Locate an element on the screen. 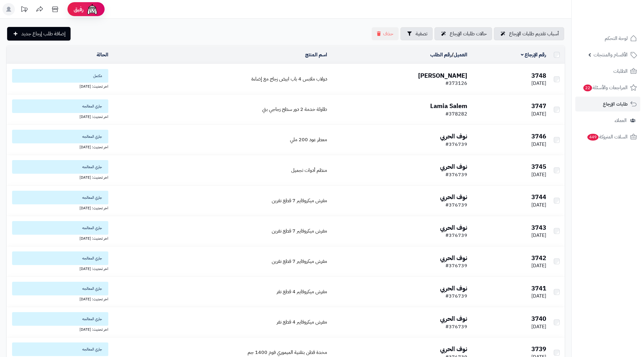 The width and height of the screenshot is (644, 357). b: 3748 is located at coordinates (539, 76).